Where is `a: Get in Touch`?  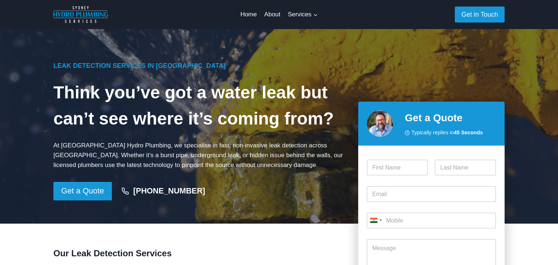 a: Get in Touch is located at coordinates (479, 14).